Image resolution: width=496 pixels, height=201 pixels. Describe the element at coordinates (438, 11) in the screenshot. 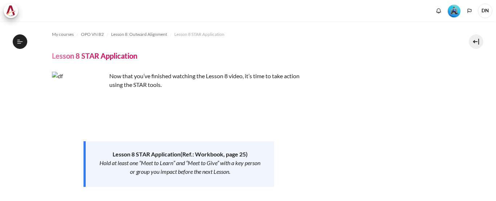

I see `div: Show notification window with no new notifications` at that location.